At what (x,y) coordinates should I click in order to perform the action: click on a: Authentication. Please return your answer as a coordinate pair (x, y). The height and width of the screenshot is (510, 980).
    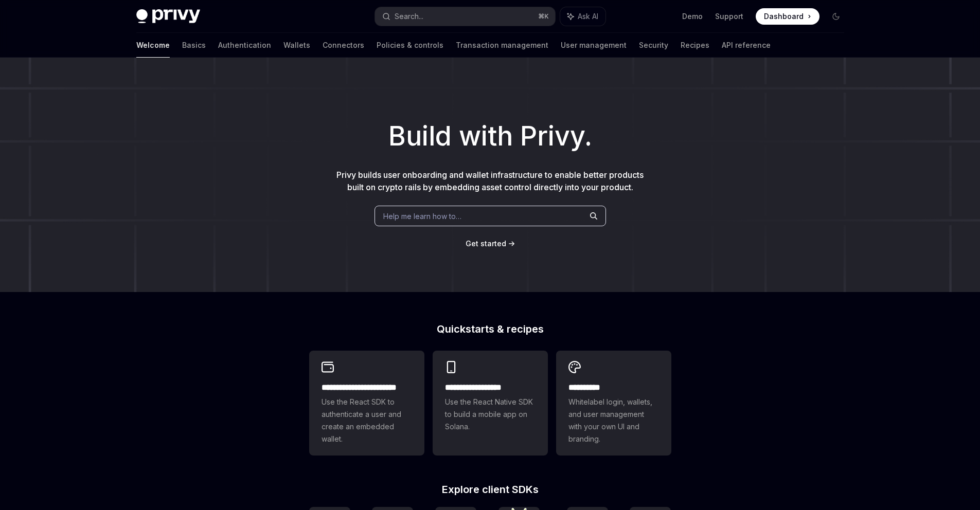
    Looking at the image, I should click on (245, 45).